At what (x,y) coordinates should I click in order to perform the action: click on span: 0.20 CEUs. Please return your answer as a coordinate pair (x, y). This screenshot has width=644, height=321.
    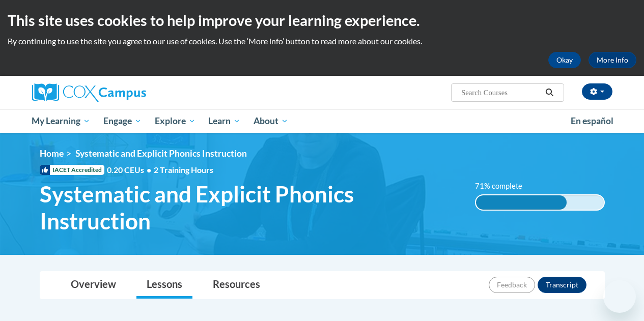
    Looking at the image, I should click on (130, 170).